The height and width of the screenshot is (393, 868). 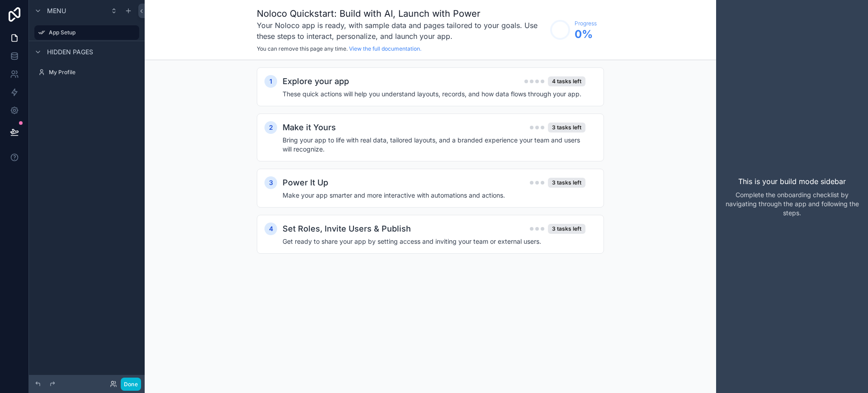 I want to click on span: 0 %, so click(x=585, y=34).